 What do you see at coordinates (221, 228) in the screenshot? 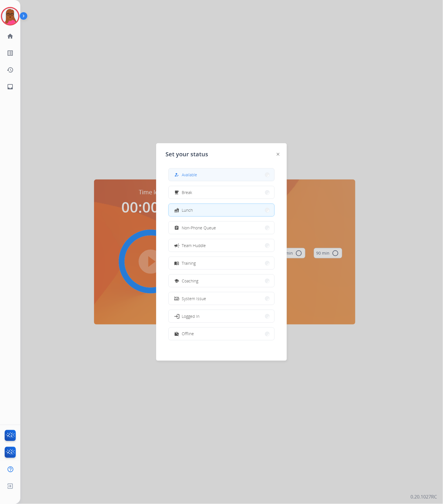
I see `button: Non-Phone Queue` at bounding box center [221, 228].